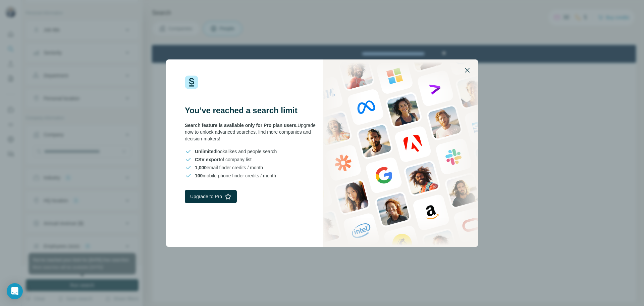 The image size is (644, 306). I want to click on span: 1,000, so click(201, 168).